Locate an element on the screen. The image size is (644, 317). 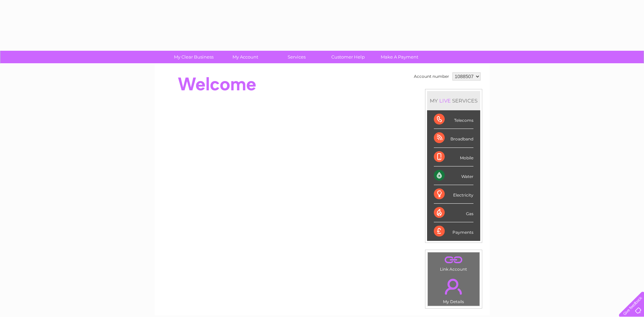
td: Link Account is located at coordinates (454, 262).